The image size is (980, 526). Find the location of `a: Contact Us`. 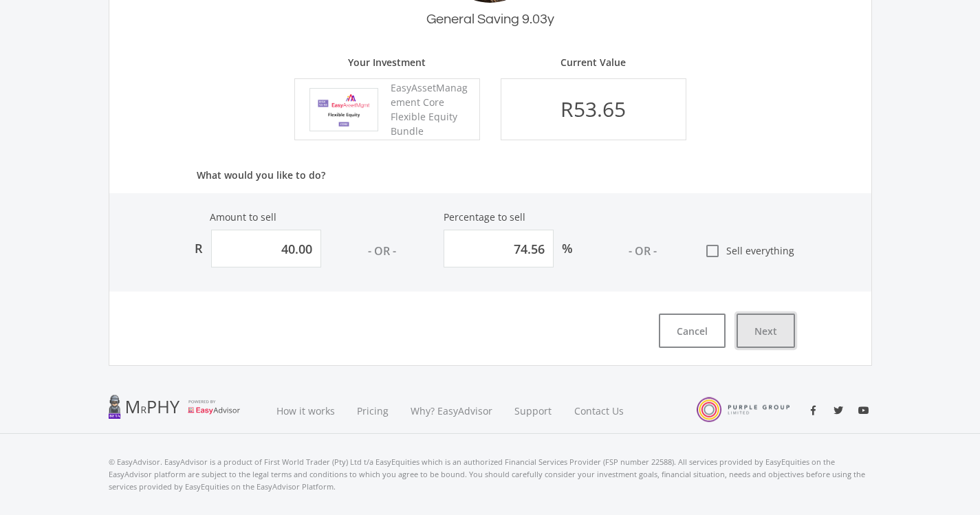

a: Contact Us is located at coordinates (600, 410).